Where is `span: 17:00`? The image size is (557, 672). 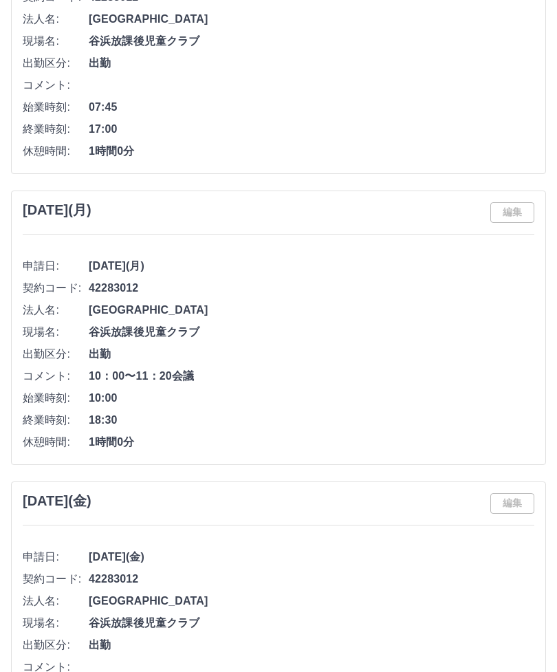 span: 17:00 is located at coordinates (312, 129).